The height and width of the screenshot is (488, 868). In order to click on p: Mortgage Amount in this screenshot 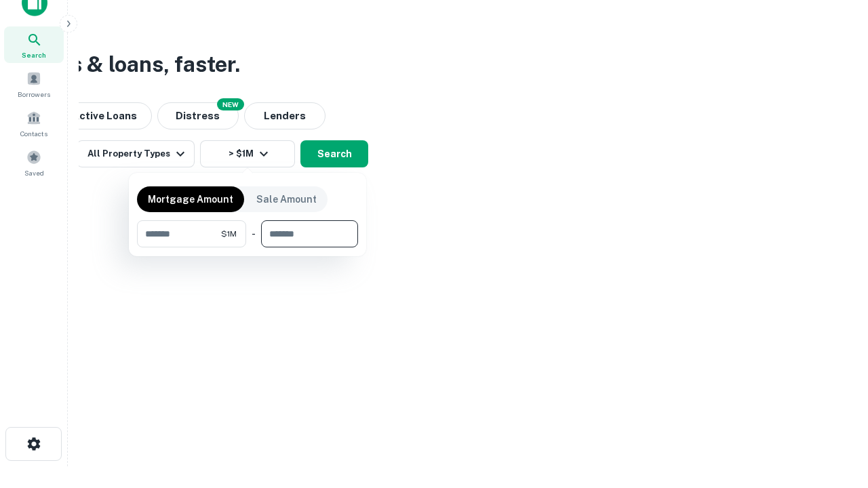, I will do `click(191, 199)`.